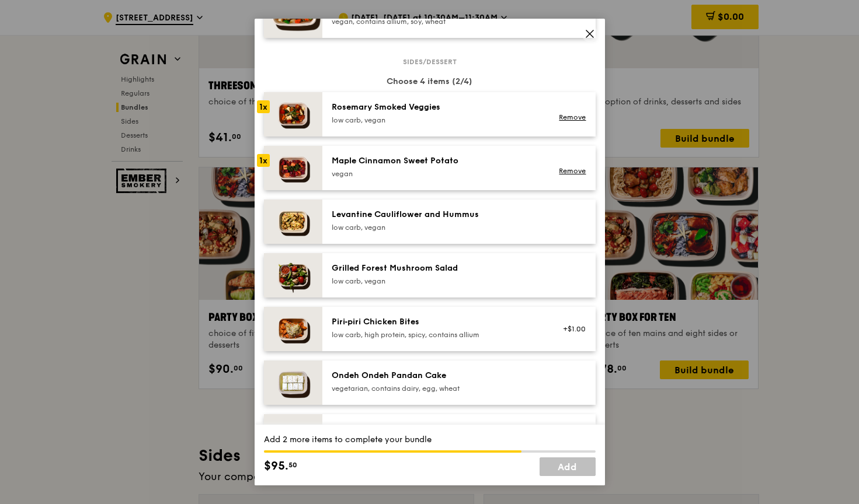 This screenshot has width=859, height=504. I want to click on div: Grilled Forest Mushroom Salad, so click(436, 268).